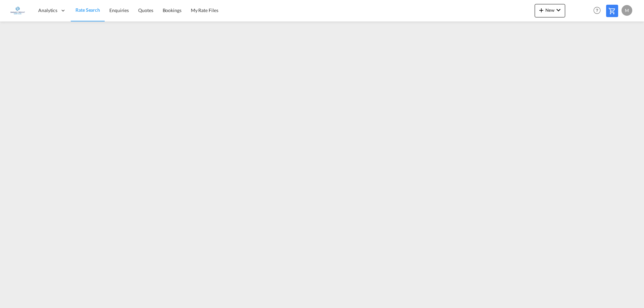 The image size is (644, 308). I want to click on span: My Rate Files, so click(204, 10).